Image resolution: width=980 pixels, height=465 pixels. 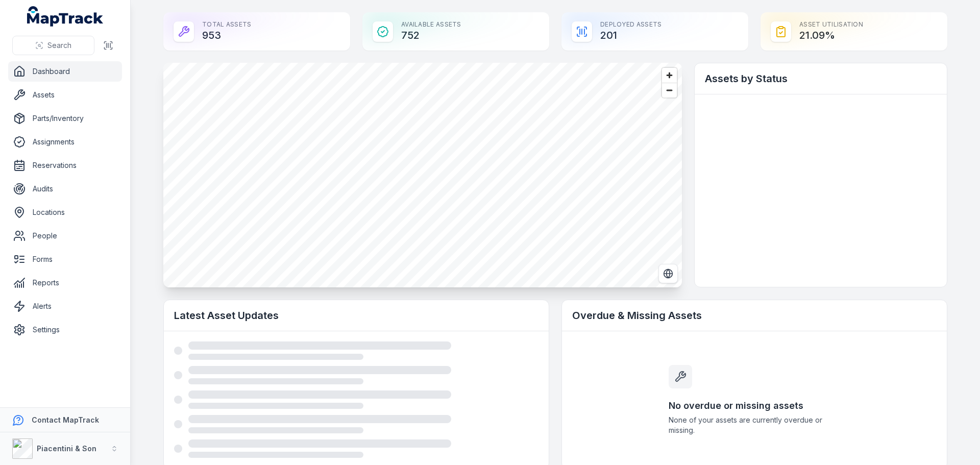 I want to click on a: Audits, so click(x=65, y=189).